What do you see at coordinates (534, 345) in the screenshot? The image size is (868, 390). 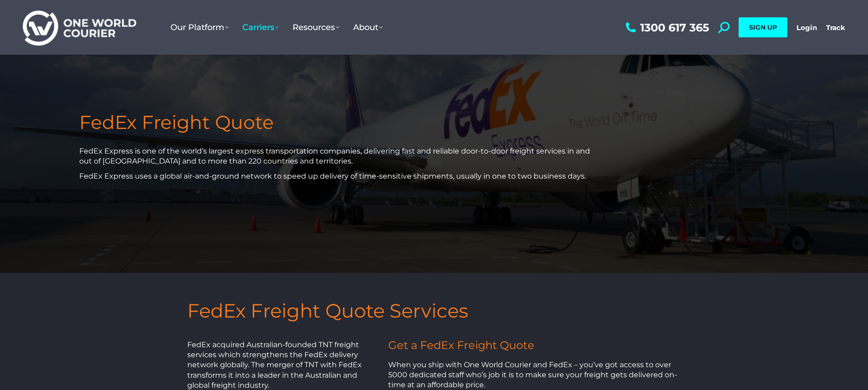 I see `h2: Get a FedEx Freight Quote` at bounding box center [534, 345].